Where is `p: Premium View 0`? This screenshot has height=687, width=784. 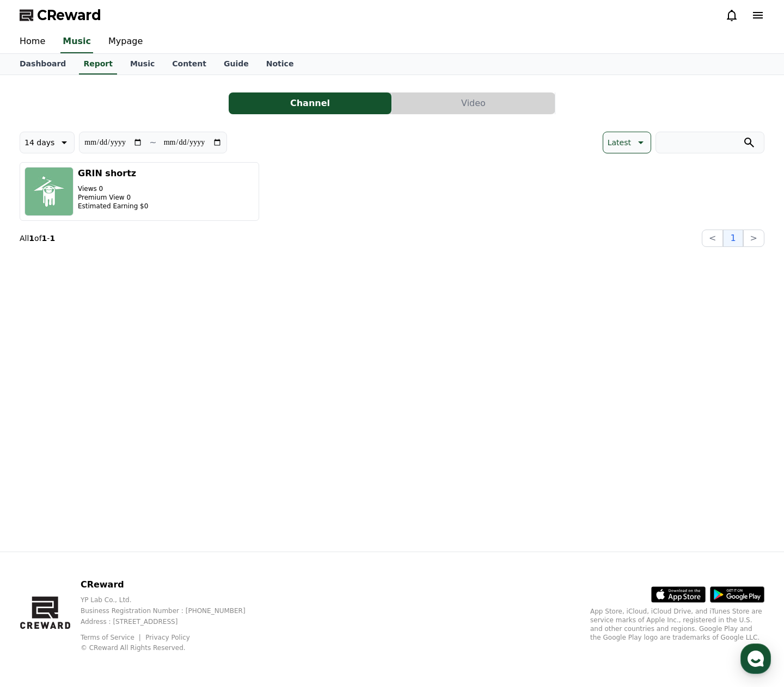 p: Premium View 0 is located at coordinates (113, 197).